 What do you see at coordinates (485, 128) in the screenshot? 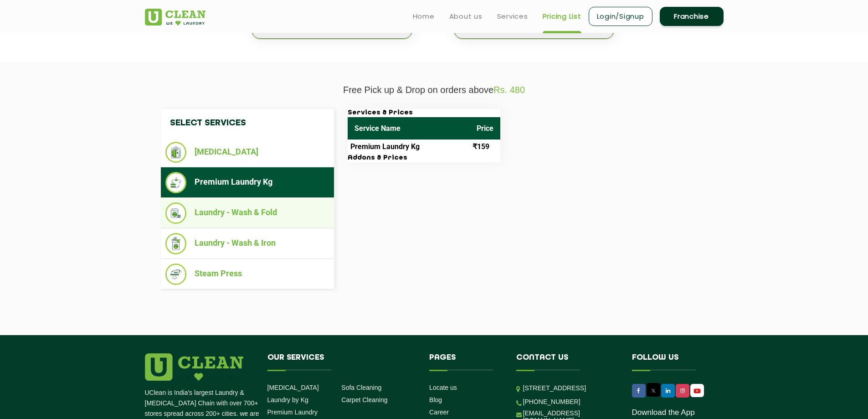
I see `th: Price` at bounding box center [485, 128].